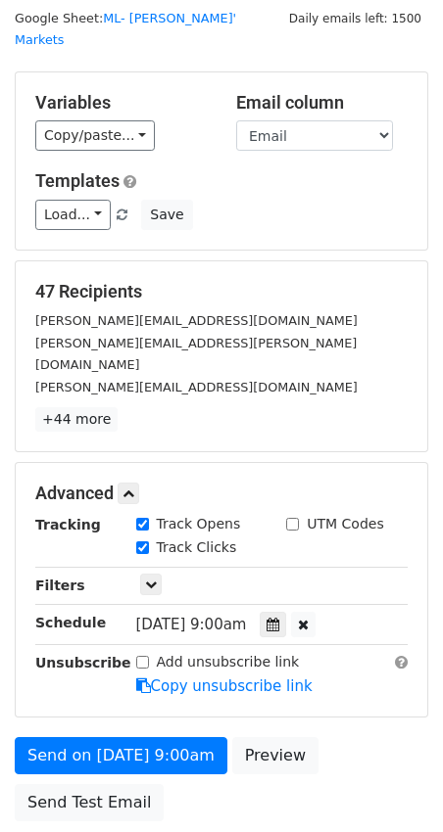 The image size is (443, 832). Describe the element at coordinates (197, 547) in the screenshot. I see `label: Track Clicks` at that location.